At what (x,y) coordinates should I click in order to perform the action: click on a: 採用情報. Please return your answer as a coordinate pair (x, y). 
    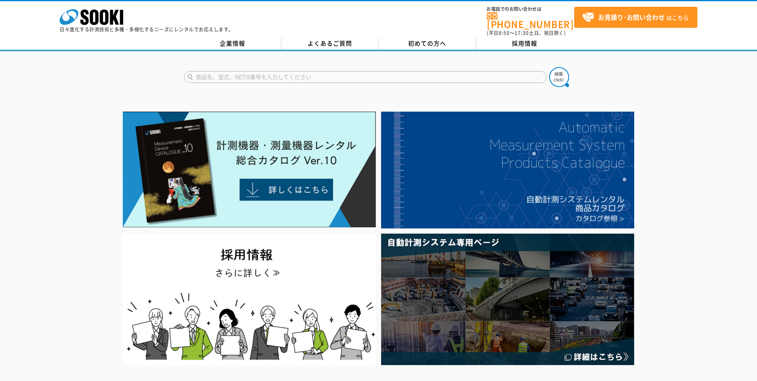
    Looking at the image, I should click on (525, 44).